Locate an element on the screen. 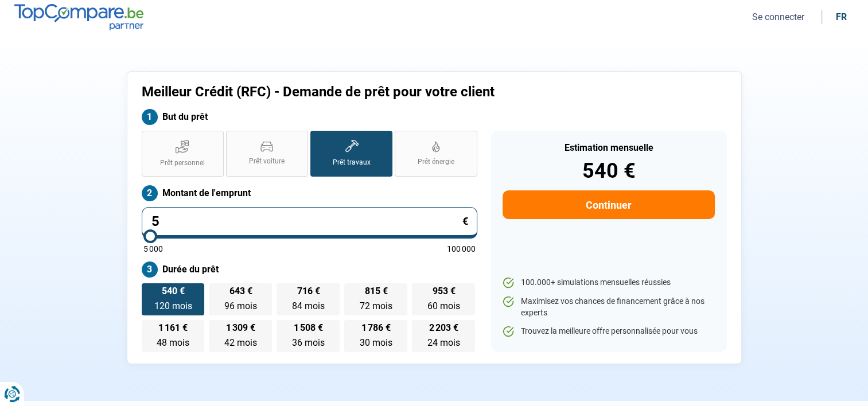 This screenshot has height=406, width=868. span: 30 mois is located at coordinates (376, 343).